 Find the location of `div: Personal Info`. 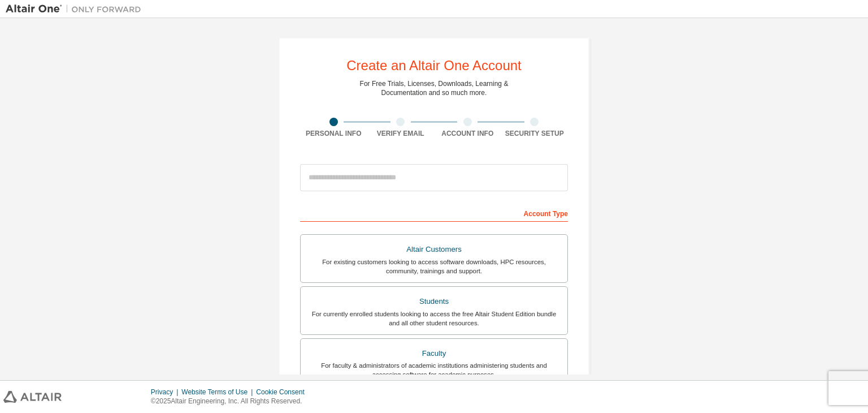

div: Personal Info is located at coordinates (333, 134).